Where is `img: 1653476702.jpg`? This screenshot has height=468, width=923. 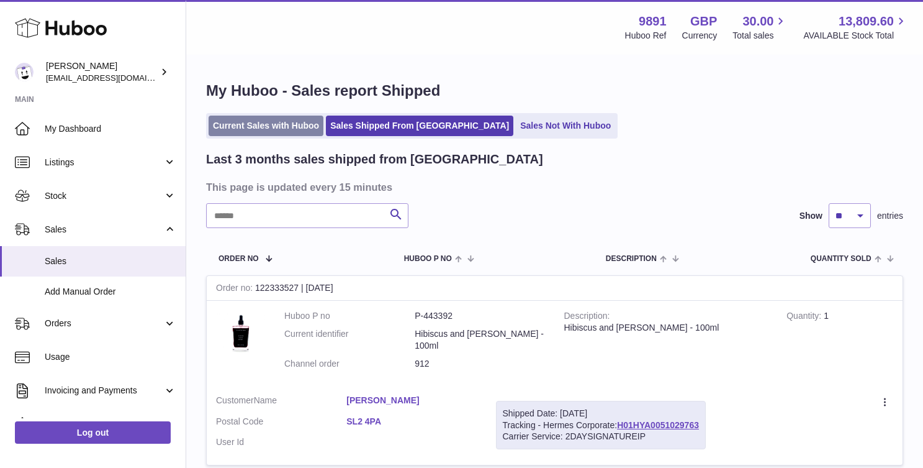
img: 1653476702.jpg is located at coordinates (241, 335).